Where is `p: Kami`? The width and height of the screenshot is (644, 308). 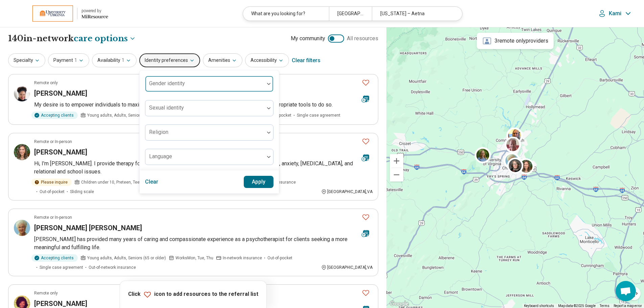 p: Kami is located at coordinates (615, 13).